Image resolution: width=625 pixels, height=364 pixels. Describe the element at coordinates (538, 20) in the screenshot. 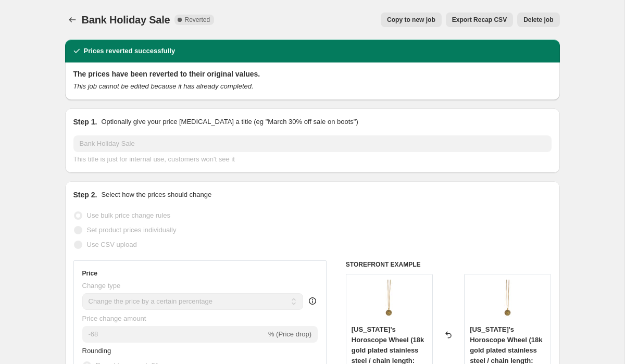

I see `span: Delete job` at that location.